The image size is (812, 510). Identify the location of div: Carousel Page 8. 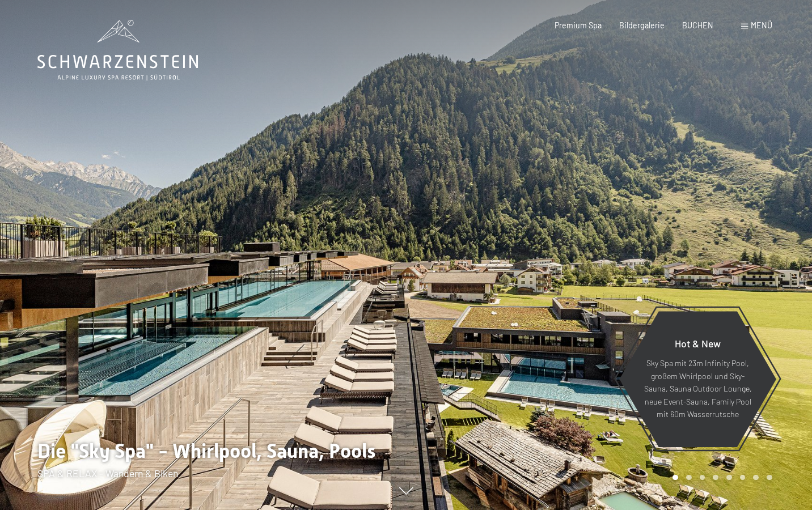
(769, 478).